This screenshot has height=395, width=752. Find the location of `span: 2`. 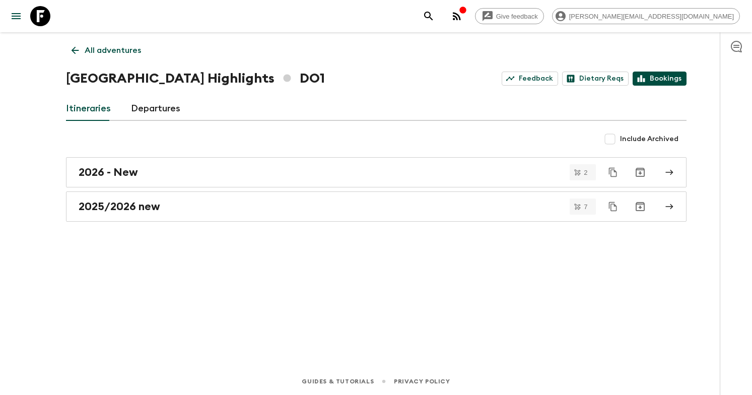

span: 2 is located at coordinates (586, 172).